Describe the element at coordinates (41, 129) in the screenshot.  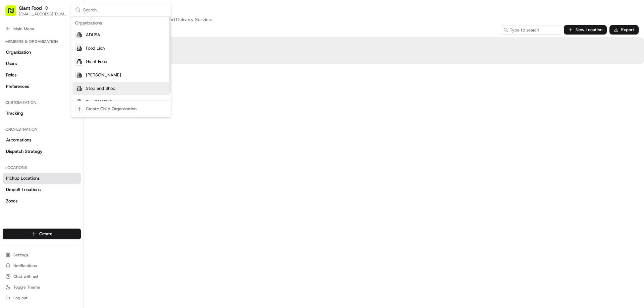
I see `div: Orchestration` at that location.